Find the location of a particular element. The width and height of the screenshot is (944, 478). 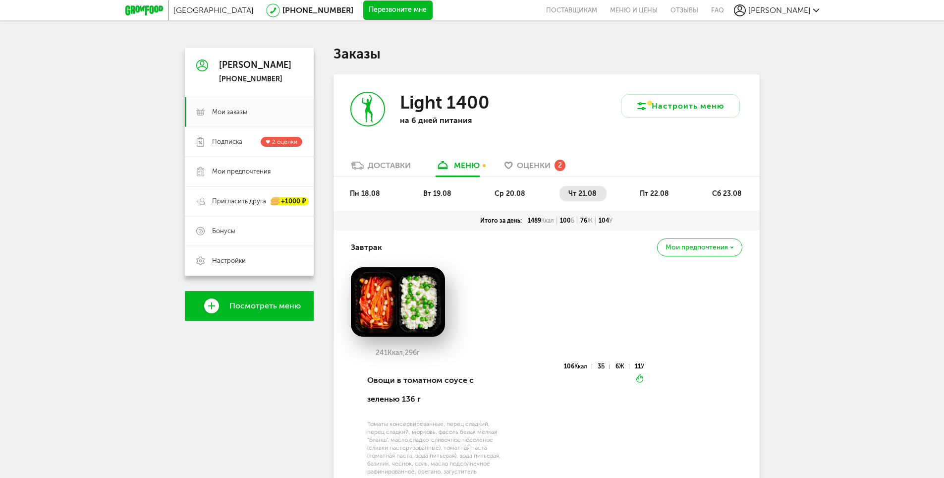

span: Оценки is located at coordinates (534, 165).